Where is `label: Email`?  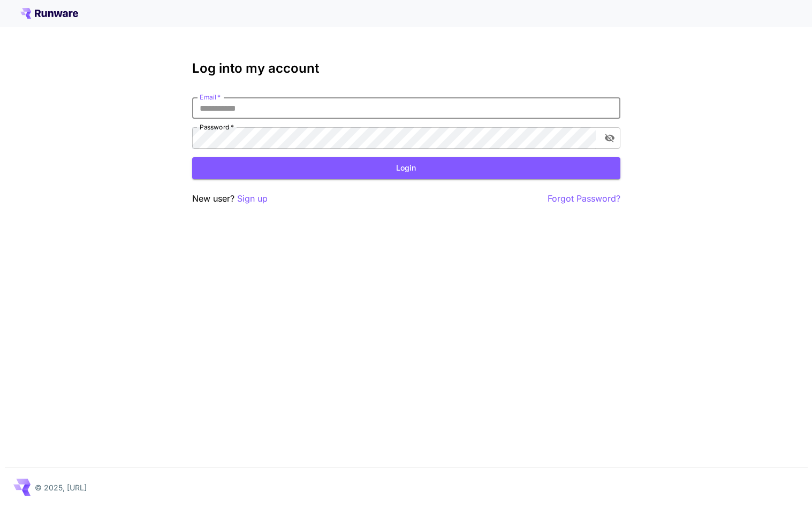
label: Email is located at coordinates (210, 97).